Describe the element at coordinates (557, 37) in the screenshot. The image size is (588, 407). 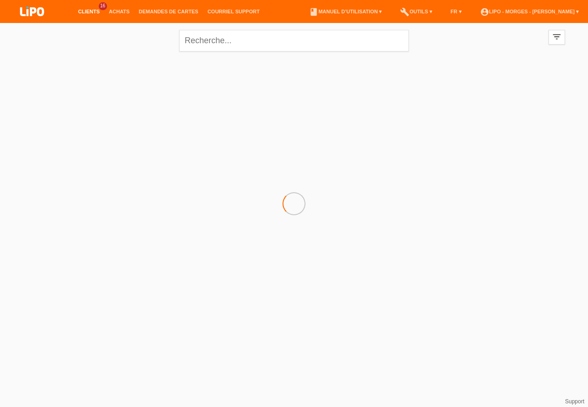
I see `i: filter_list` at that location.